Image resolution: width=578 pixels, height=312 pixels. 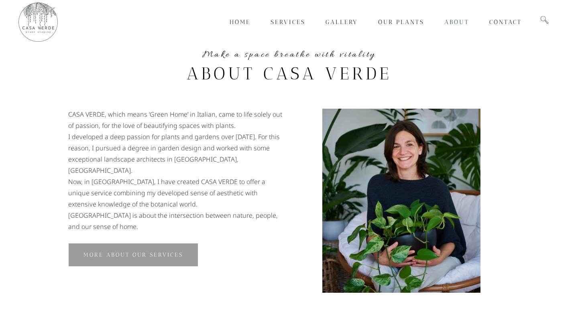 What do you see at coordinates (288, 22) in the screenshot?
I see `span: Services` at bounding box center [288, 22].